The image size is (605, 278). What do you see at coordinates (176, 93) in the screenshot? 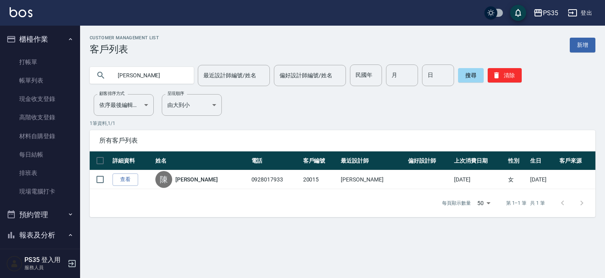
I see `label: 呈現順序` at bounding box center [176, 93].